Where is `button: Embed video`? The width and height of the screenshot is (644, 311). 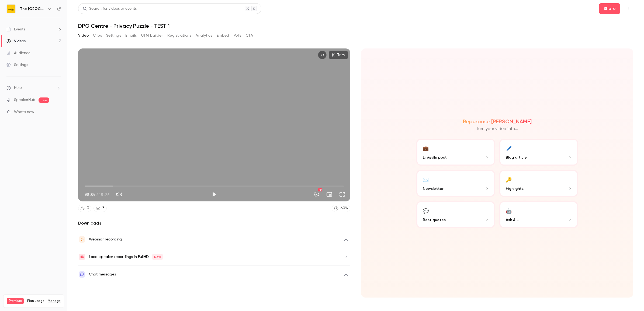 button: Embed video is located at coordinates (322, 55).